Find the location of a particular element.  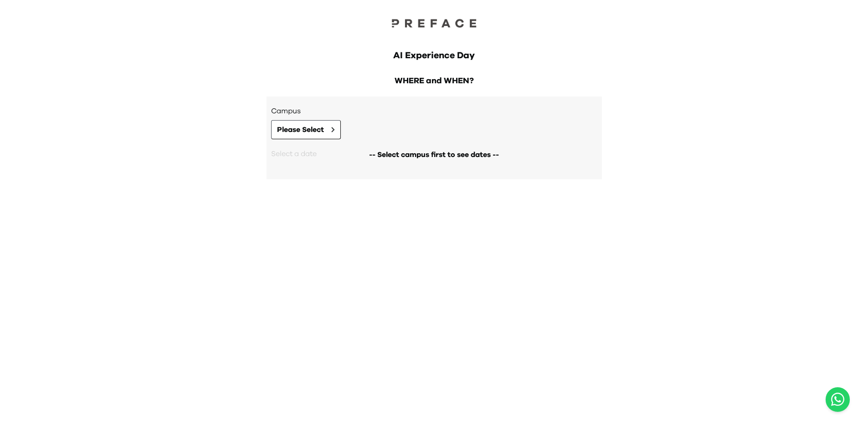

span: -- Select campus first to see dates -- is located at coordinates (434, 154).